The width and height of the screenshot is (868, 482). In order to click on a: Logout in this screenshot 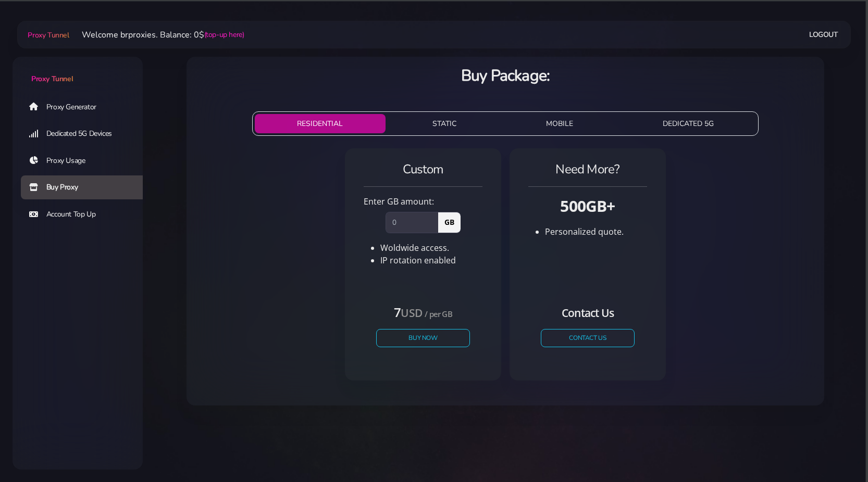, I will do `click(823, 34)`.